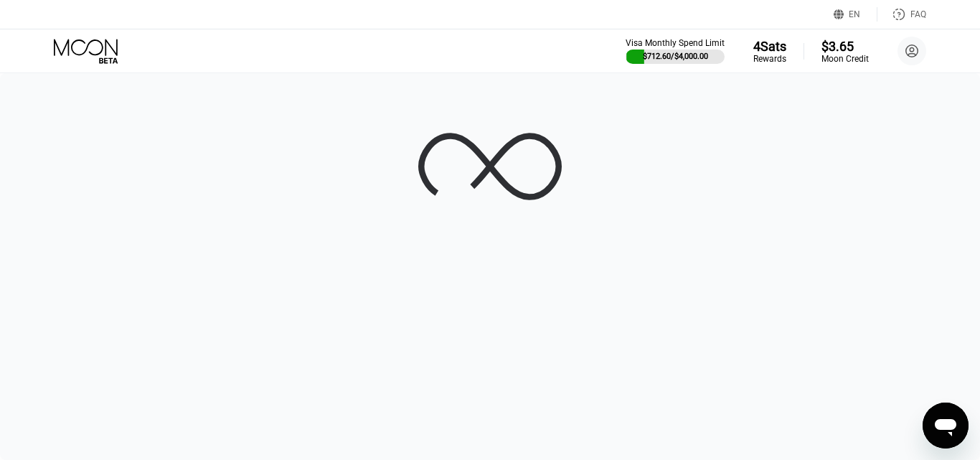 The width and height of the screenshot is (980, 460). What do you see at coordinates (769, 46) in the screenshot?
I see `div: 4 Sats` at bounding box center [769, 46].